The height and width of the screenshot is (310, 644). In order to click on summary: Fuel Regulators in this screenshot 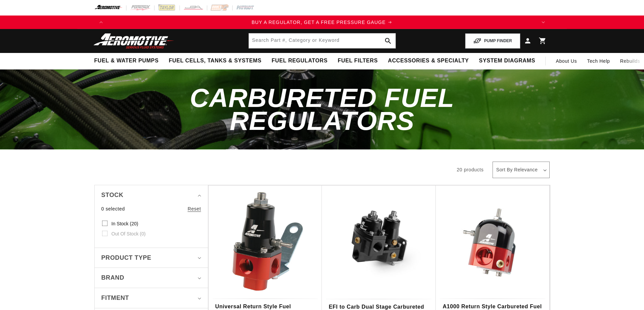, I will do `click(299, 61)`.